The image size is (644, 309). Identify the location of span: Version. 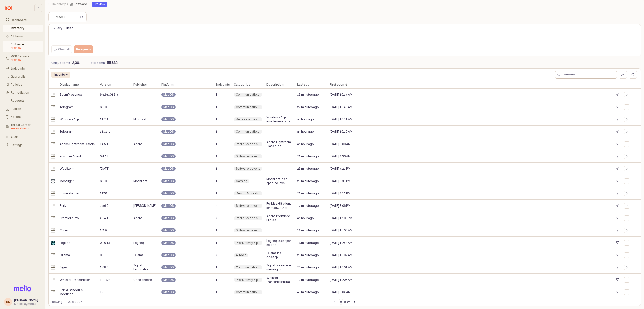
(105, 84).